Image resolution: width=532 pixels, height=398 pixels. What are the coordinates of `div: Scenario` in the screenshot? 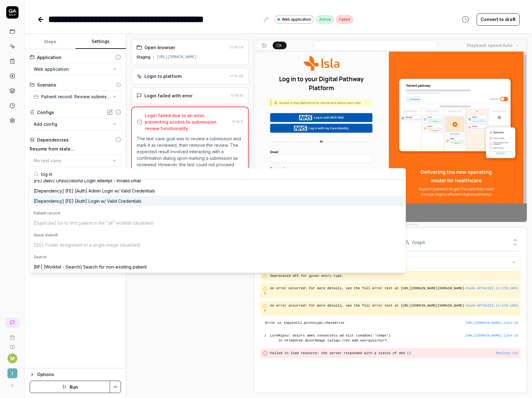 It's located at (47, 85).